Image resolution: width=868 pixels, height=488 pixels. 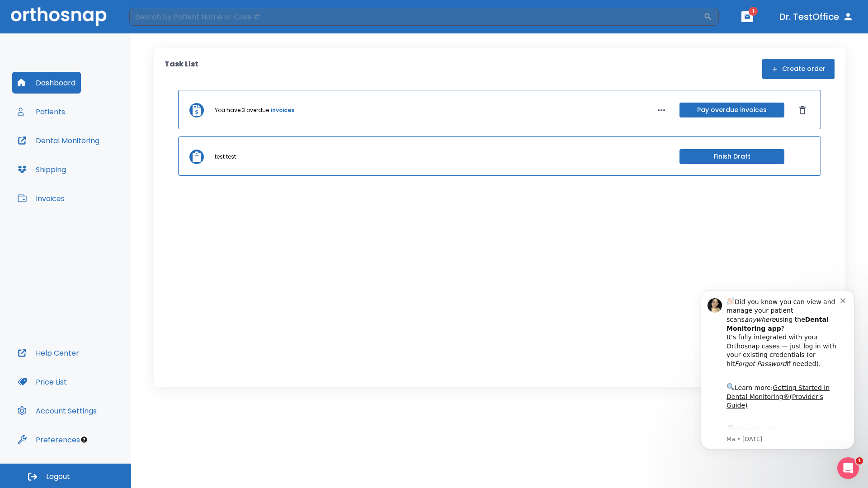 What do you see at coordinates (798, 69) in the screenshot?
I see `button: Create order` at bounding box center [798, 69].